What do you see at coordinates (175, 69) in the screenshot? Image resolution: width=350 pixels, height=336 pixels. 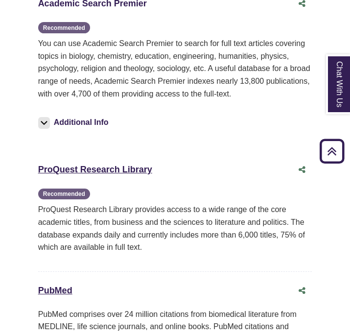 I see `p: You can use Academic Search Premier to search for full text articles covering topics in biology, ...` at bounding box center [175, 69].